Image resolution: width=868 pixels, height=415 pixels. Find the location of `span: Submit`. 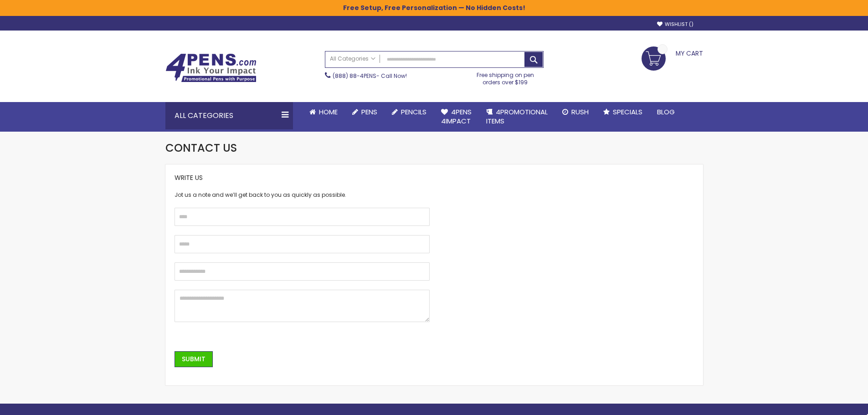

span: Submit is located at coordinates (193, 359).